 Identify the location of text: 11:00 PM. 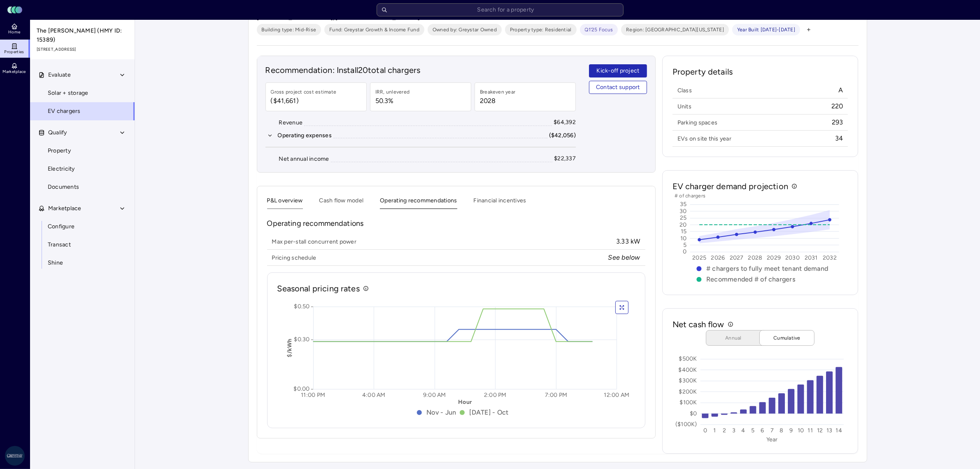
(313, 395).